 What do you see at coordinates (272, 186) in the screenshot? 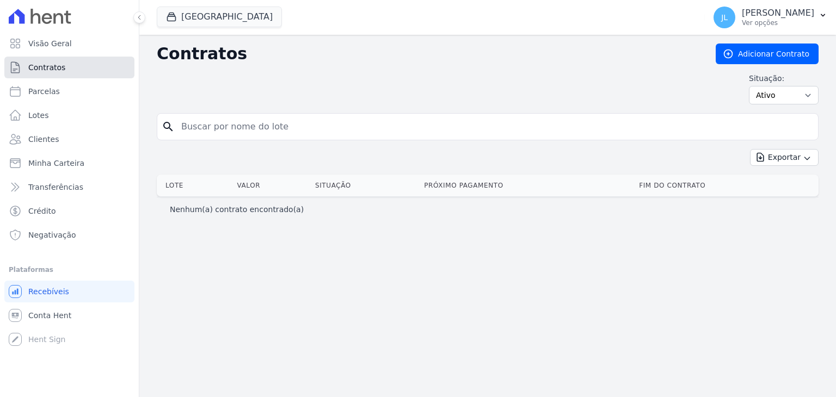
I see `th: Valor` at bounding box center [272, 186].